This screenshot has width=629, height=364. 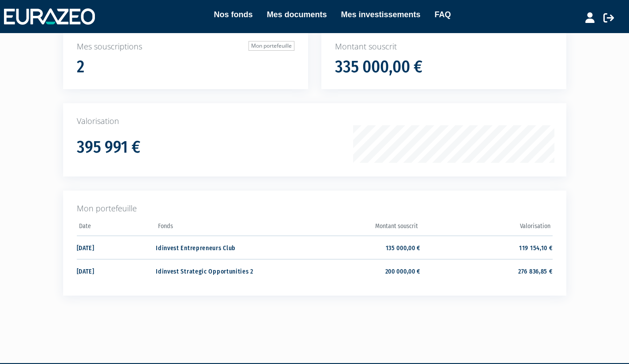 I want to click on h1: 2, so click(x=80, y=67).